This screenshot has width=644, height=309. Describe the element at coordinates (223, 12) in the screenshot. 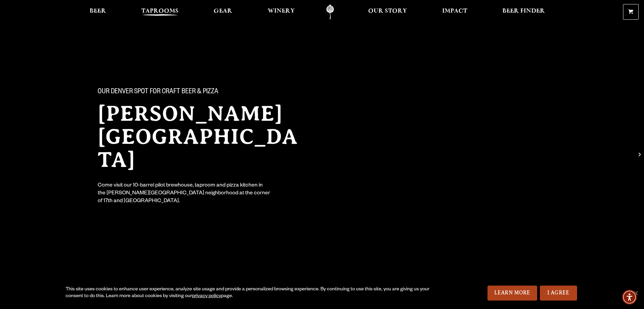

I see `a: Gear` at that location.